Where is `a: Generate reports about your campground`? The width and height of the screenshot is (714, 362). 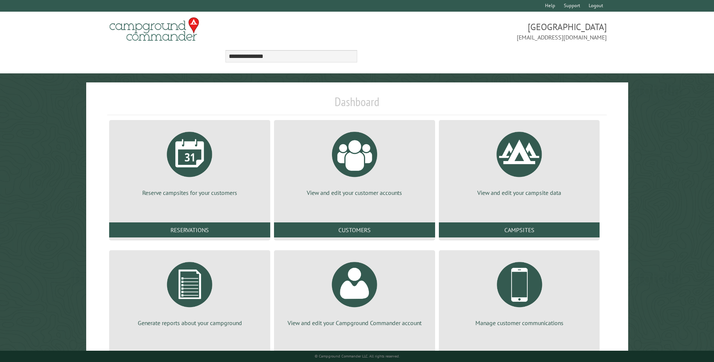
a: Generate reports about your campground is located at coordinates (190, 292).